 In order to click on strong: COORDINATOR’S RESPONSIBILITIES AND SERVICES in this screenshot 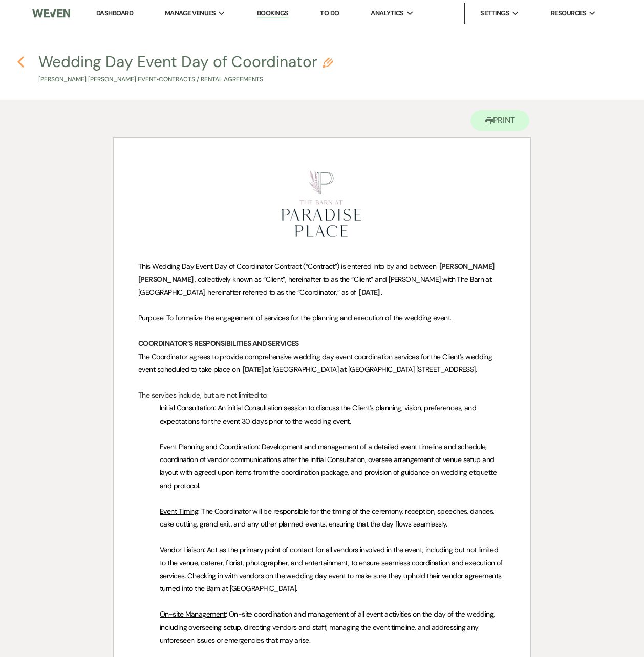, I will do `click(219, 344)`.